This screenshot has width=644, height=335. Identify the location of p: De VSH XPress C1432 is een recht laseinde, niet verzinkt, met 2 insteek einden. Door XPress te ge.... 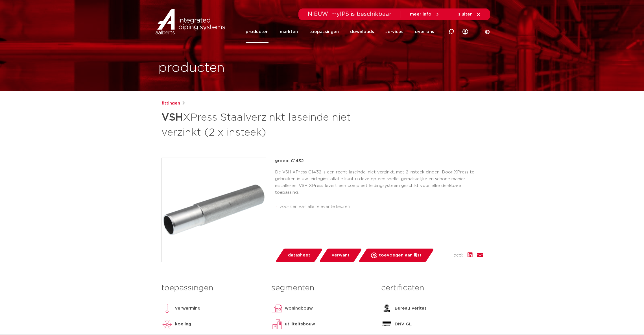
(379, 183).